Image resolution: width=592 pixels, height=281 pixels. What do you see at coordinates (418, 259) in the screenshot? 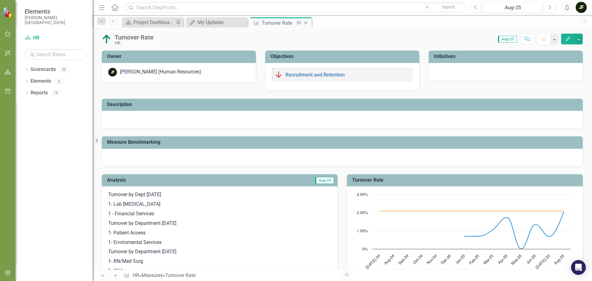
I see `text: Oct-24` at bounding box center [418, 259].